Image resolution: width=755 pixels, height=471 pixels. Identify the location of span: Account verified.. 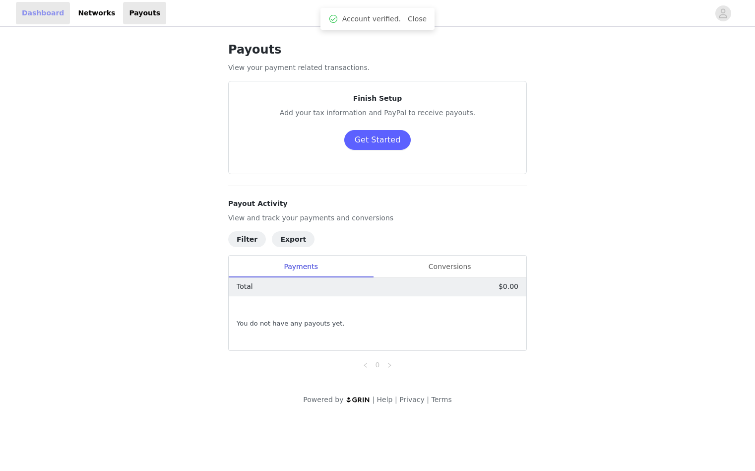
(371, 19).